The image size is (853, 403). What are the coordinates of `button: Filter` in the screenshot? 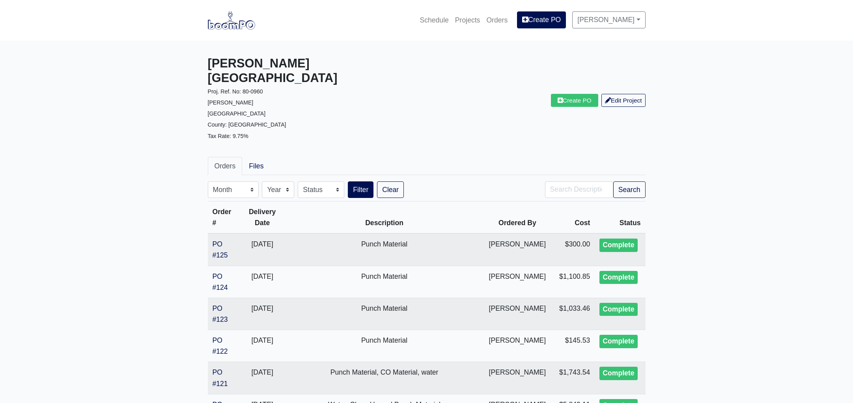 It's located at (360, 190).